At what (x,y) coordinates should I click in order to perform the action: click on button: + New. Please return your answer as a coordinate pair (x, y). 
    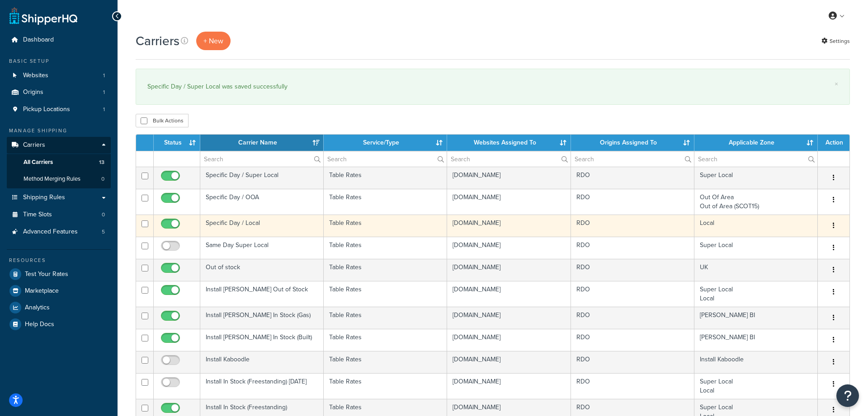
    Looking at the image, I should click on (213, 41).